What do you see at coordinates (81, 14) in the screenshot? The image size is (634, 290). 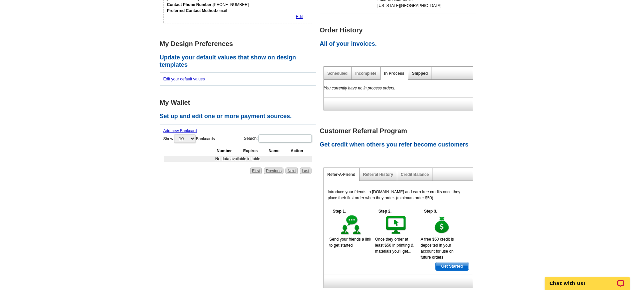 I see `button: Open LiveChat chat widget` at bounding box center [81, 14].